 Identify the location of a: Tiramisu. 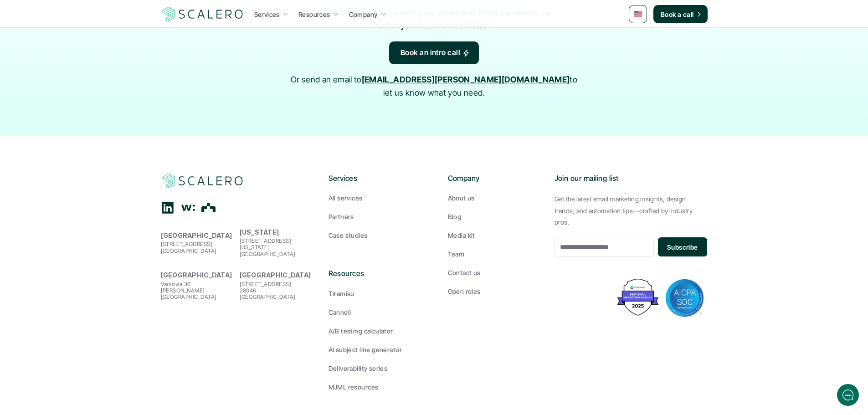
(375, 293).